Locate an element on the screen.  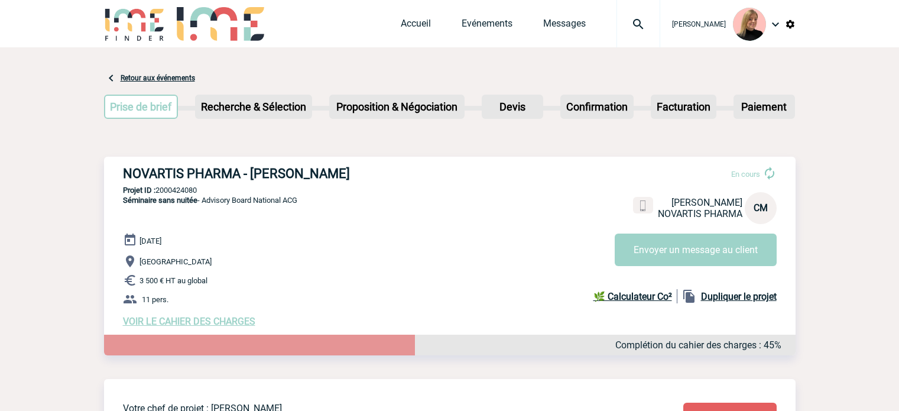
span: Séminaire sans nuitée is located at coordinates (160, 200).